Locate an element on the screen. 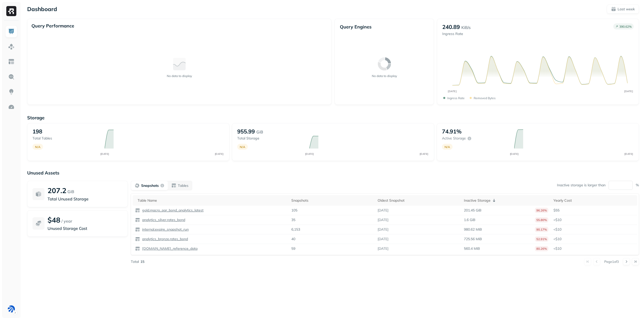 This screenshot has width=644, height=320. a: gold.macro_par_bond_analytics_latest is located at coordinates (172, 211).